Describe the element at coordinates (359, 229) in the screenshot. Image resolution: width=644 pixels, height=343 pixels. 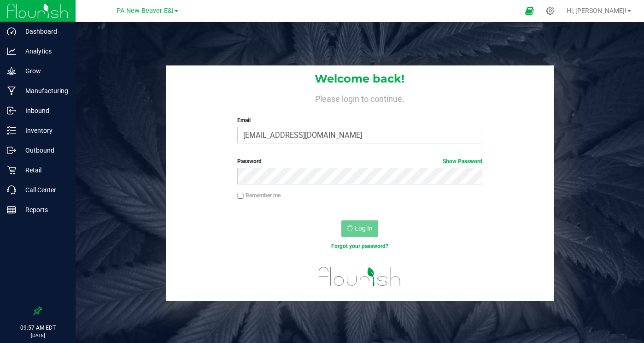
I see `button: Log In` at that location.